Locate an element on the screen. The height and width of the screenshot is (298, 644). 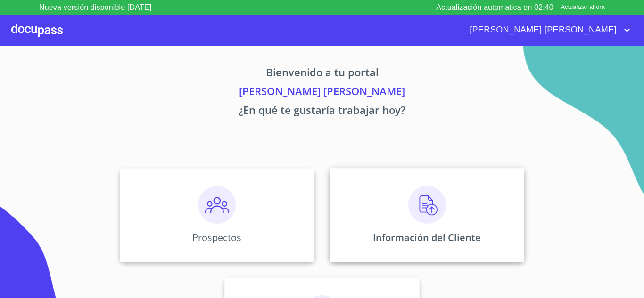
p: Prospectos is located at coordinates (217, 237).